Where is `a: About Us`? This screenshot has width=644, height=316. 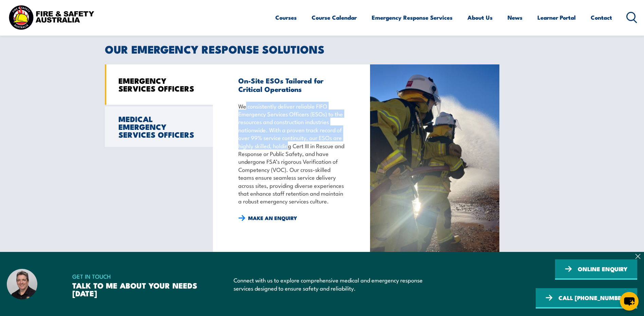
a: About Us is located at coordinates (480, 17).